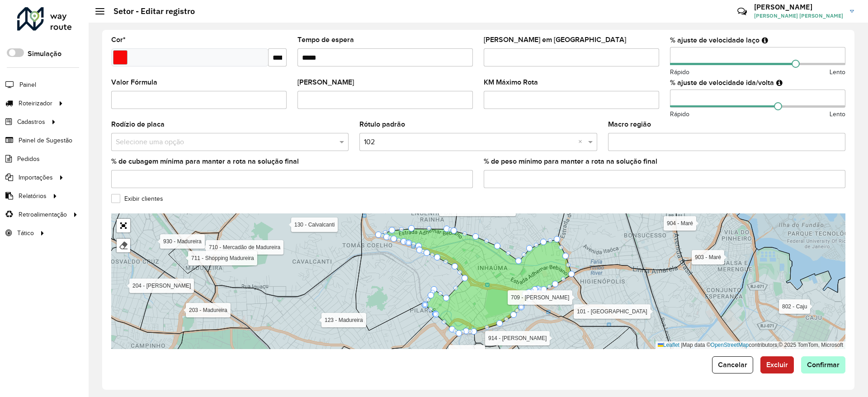  I want to click on label: % de cubagem mínima para manter a rota na solução final, so click(205, 161).